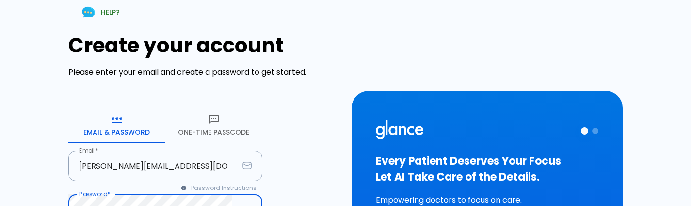 The image size is (691, 206). Describe the element at coordinates (487, 200) in the screenshot. I see `p: Empowering doctors to focus on care.` at that location.